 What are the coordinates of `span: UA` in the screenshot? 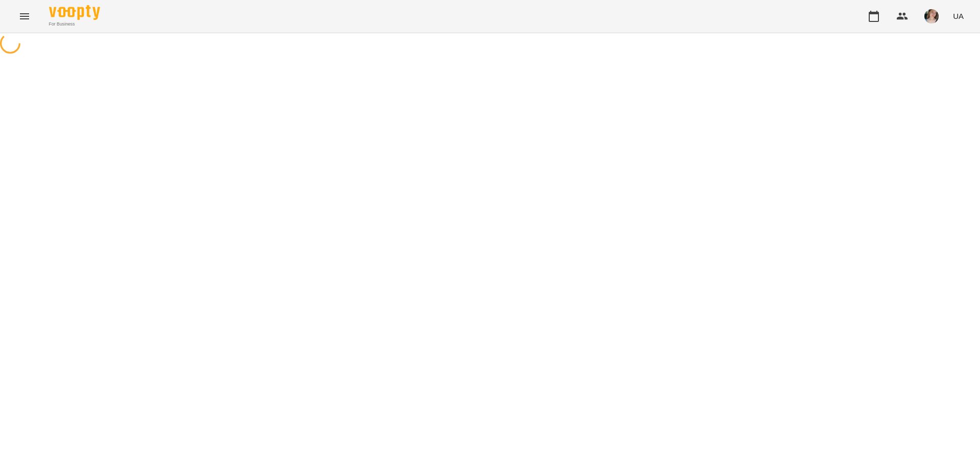 It's located at (958, 16).